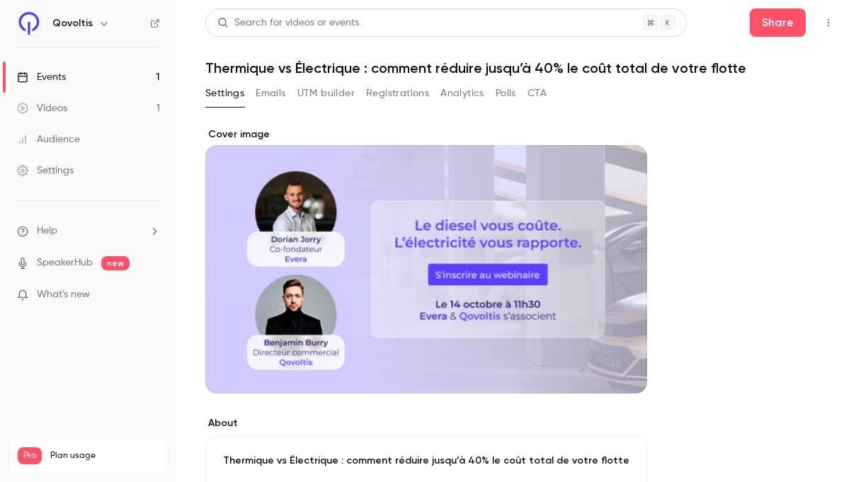 The image size is (868, 482). I want to click on img: Qovoltis, so click(29, 24).